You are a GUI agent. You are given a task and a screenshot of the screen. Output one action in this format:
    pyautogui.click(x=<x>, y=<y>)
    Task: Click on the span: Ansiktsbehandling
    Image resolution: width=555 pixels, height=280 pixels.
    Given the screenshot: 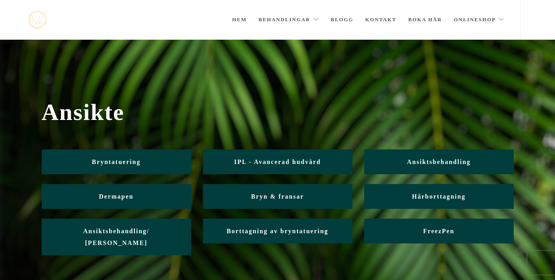 What is the action you would take?
    pyautogui.click(x=439, y=162)
    